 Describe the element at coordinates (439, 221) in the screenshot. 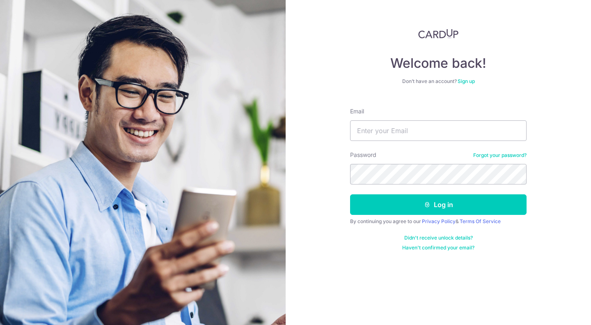

I see `a: Privacy Policy` at that location.